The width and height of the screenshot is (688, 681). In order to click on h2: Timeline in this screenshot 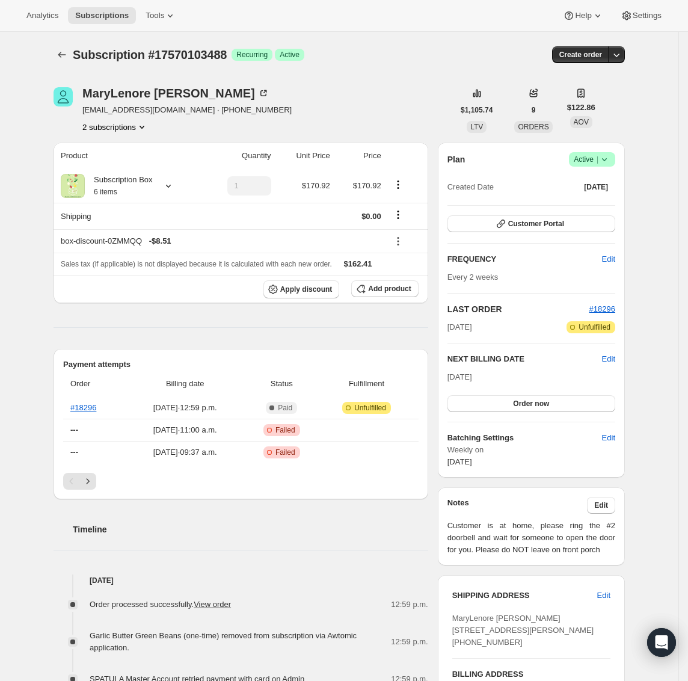, I will do `click(250, 529)`.